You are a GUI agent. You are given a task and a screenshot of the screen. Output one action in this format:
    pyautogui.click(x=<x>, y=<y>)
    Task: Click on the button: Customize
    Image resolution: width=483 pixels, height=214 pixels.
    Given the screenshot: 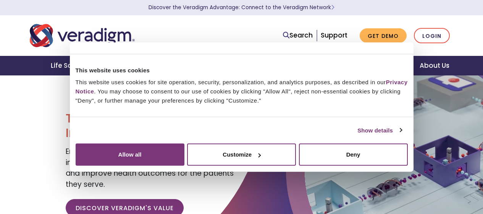 What is the action you would take?
    pyautogui.click(x=241, y=154)
    